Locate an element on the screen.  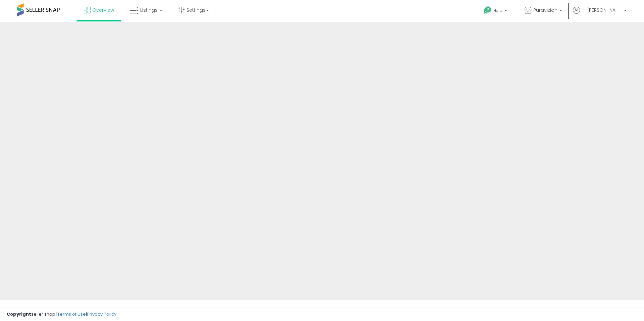
a: Help is located at coordinates (496, 11).